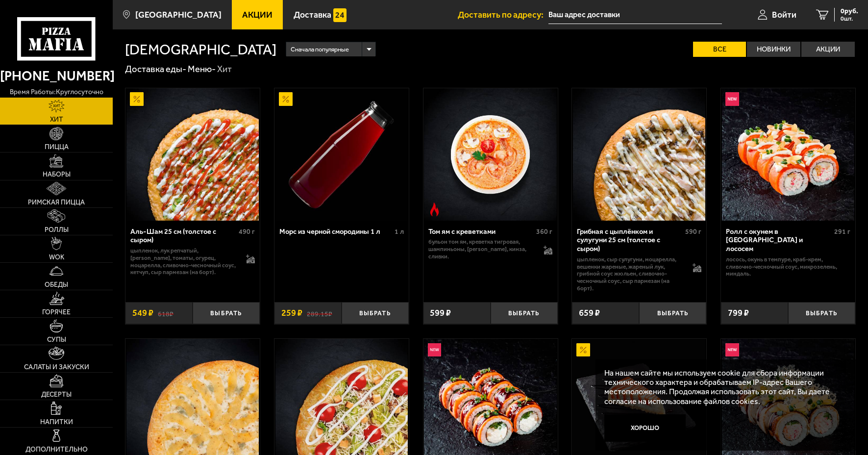 This screenshot has height=455, width=868. Describe the element at coordinates (57, 395) in the screenshot. I see `span: Десерты` at that location.